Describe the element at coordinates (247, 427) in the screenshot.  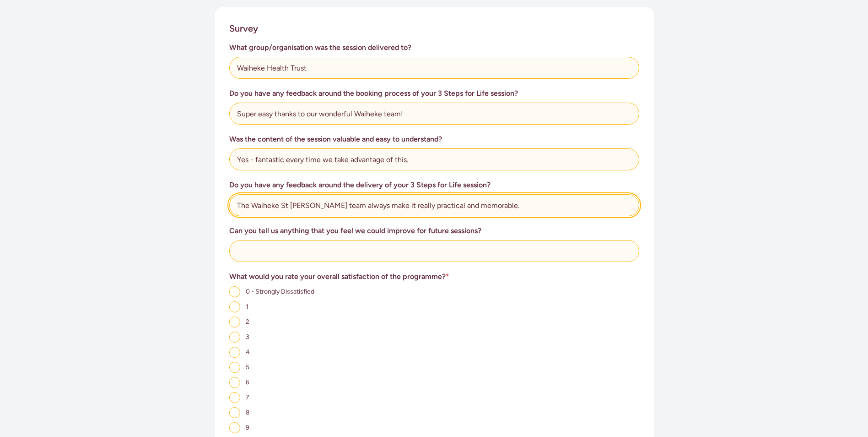
I see `span: 9` at that location.